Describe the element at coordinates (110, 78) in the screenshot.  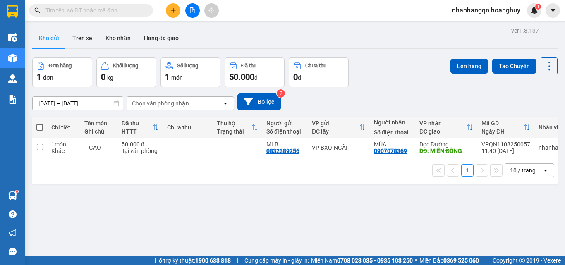
I see `span: kg` at that location.